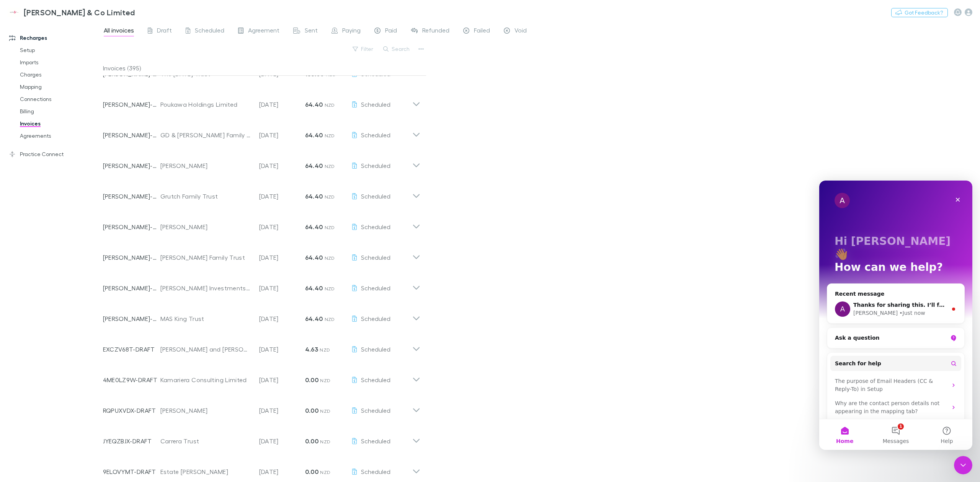  I want to click on div: Kamariera Consulting Limited, so click(206, 380).